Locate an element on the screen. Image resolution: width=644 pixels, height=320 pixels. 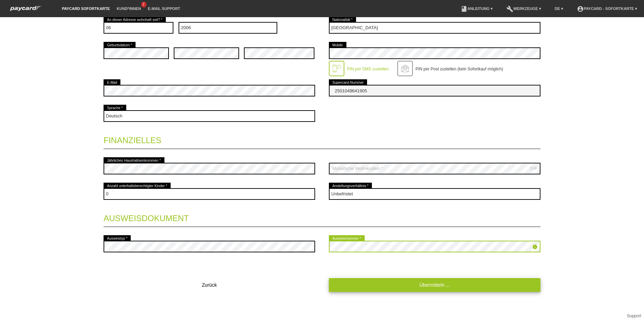
i: build is located at coordinates (510, 9).